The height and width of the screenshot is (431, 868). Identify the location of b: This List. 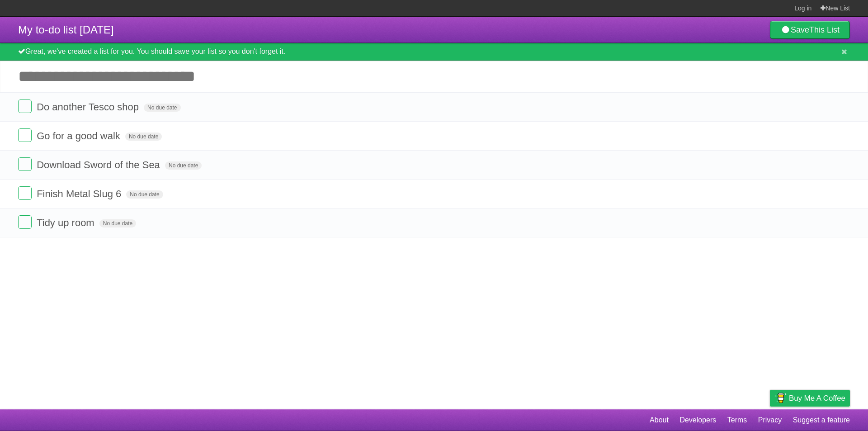
(824, 30).